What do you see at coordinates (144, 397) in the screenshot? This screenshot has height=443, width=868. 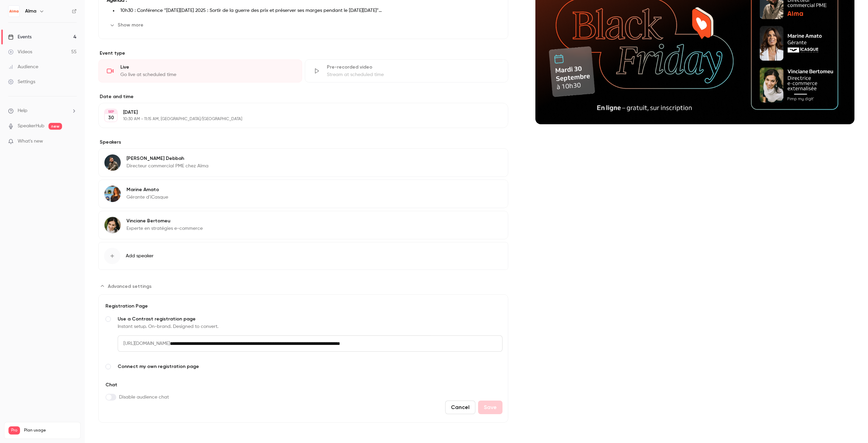 I see `span: Disable audience chat` at bounding box center [144, 397].